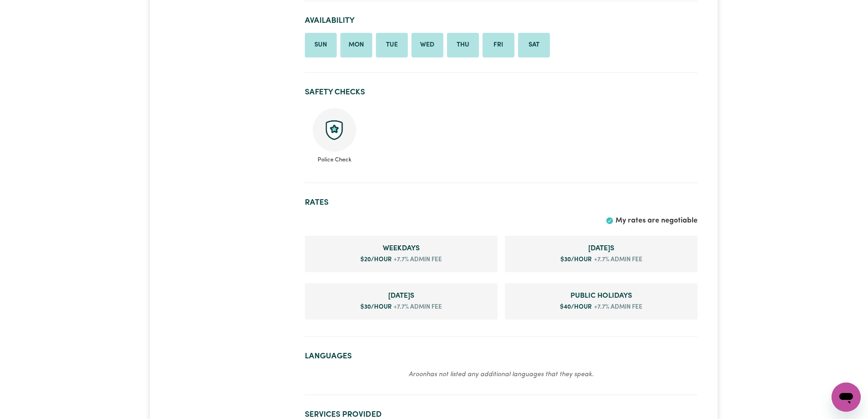 Image resolution: width=868 pixels, height=419 pixels. I want to click on li: Available on Monday, so click(356, 45).